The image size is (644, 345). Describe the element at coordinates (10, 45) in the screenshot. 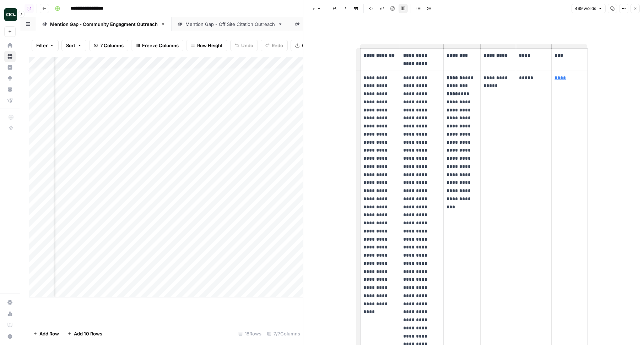

I see `a: Home` at that location.